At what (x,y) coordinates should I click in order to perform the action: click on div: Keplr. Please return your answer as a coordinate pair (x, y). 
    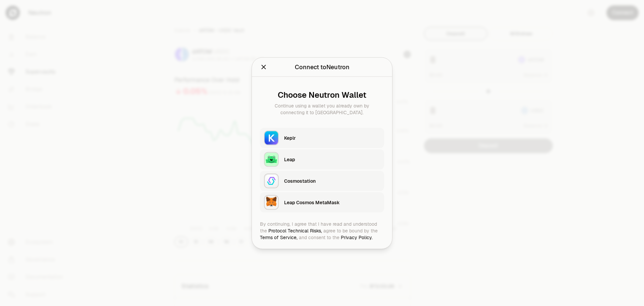
    Looking at the image, I should click on (332, 138).